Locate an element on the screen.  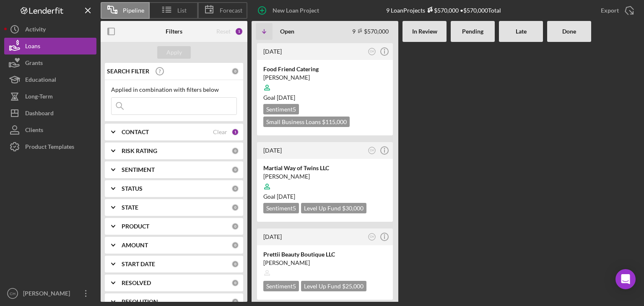
a: Long-Term is located at coordinates (50, 96).